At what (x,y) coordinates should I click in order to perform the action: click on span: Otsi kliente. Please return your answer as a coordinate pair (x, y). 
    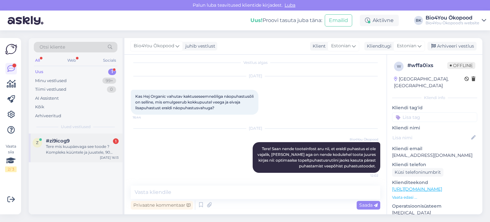
    Looking at the image, I should click on (52, 47).